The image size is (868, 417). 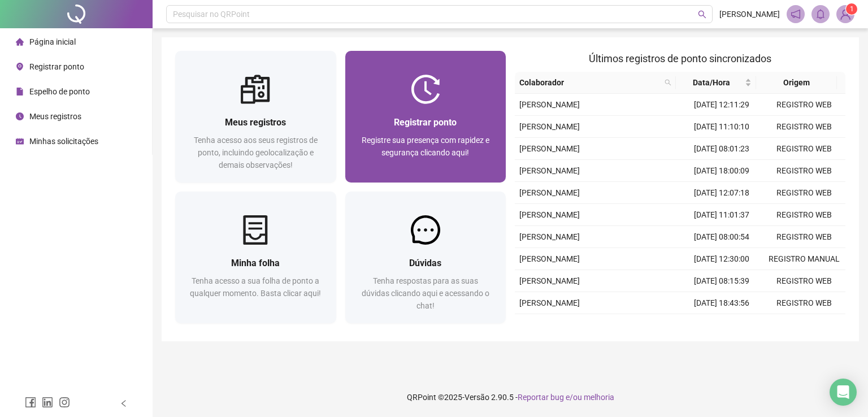 I want to click on a: Registrar pontoRegistre sua presença com rapidez e segurança clicando aqui!, so click(x=426, y=116).